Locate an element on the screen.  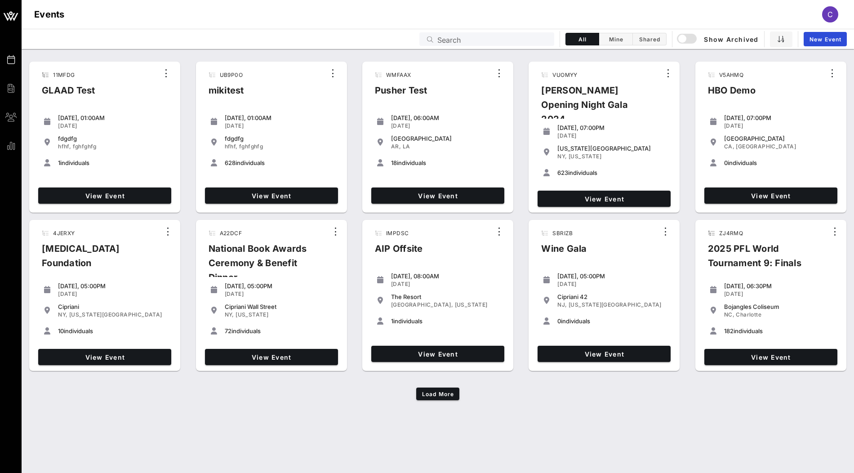
div: Cipriani Wall Street is located at coordinates (280, 307).